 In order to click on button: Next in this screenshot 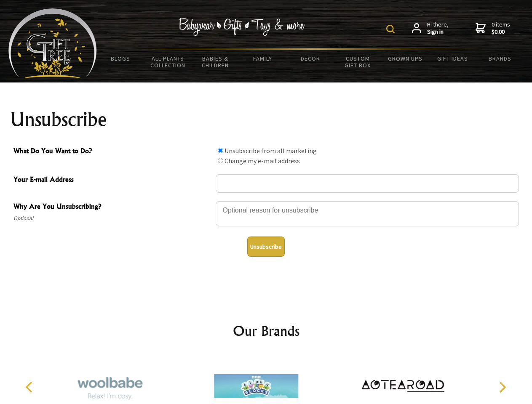, I will do `click(502, 387)`.